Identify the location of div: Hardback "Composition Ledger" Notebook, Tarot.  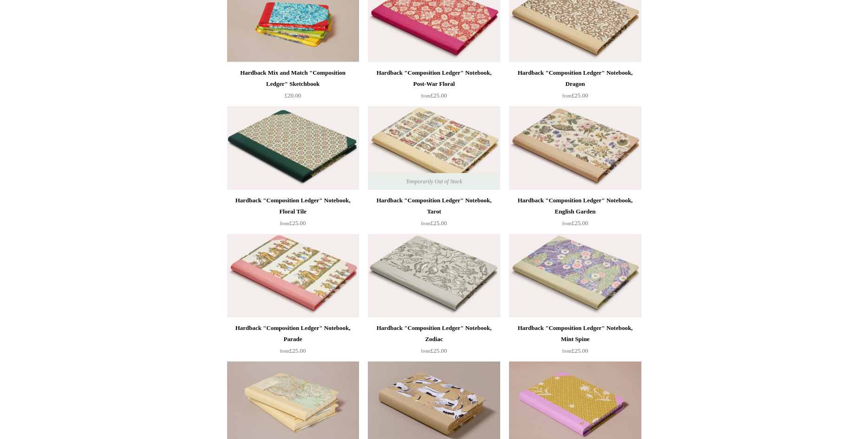
(434, 206).